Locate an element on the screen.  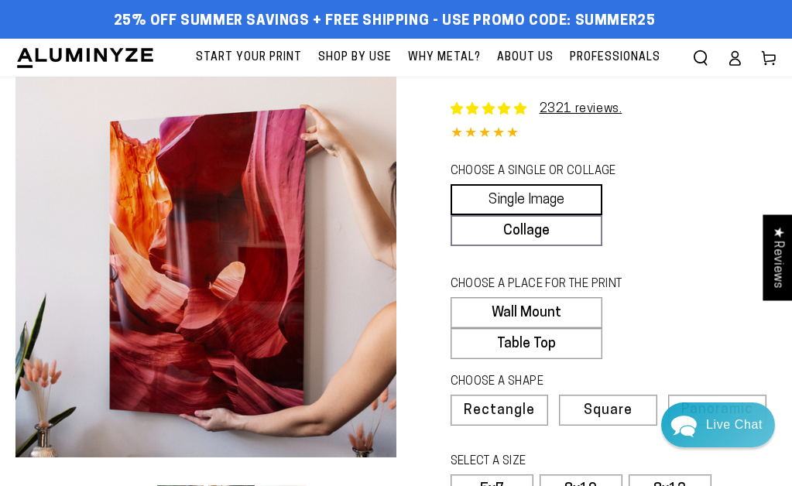
img: John is located at coordinates (149, 43).